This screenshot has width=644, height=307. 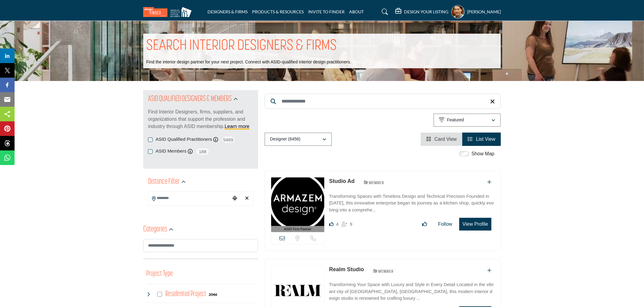 What do you see at coordinates (298, 205) in the screenshot?
I see `a: ASID Firm Partner` at bounding box center [298, 205].